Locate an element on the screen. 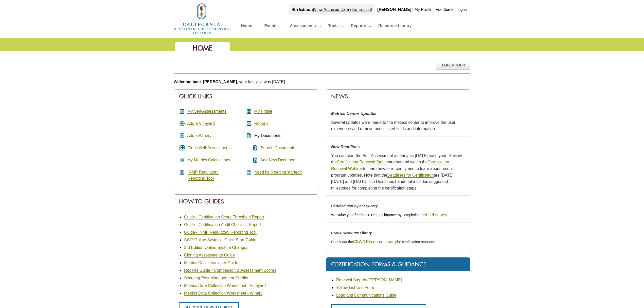 The height and width of the screenshot is (308, 644). i: assessment is located at coordinates (249, 124).